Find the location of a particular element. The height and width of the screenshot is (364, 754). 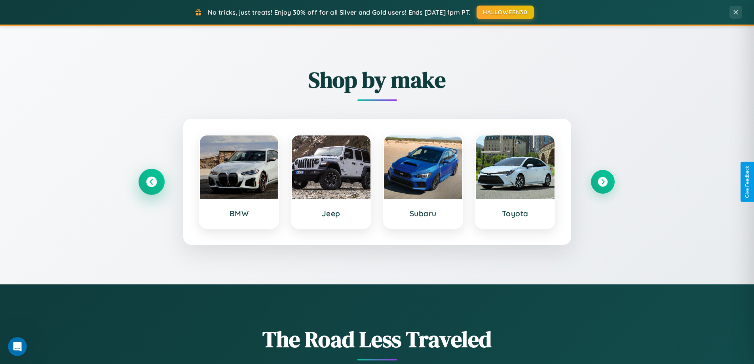

h3: Toyota is located at coordinates (515, 213).